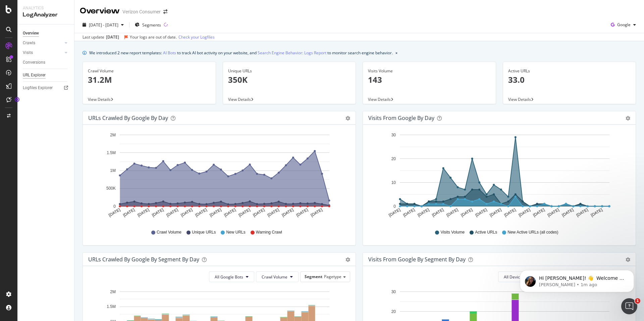 The width and height of the screenshot is (644, 321). What do you see at coordinates (313, 277) in the screenshot?
I see `span: Segment` at bounding box center [313, 277].